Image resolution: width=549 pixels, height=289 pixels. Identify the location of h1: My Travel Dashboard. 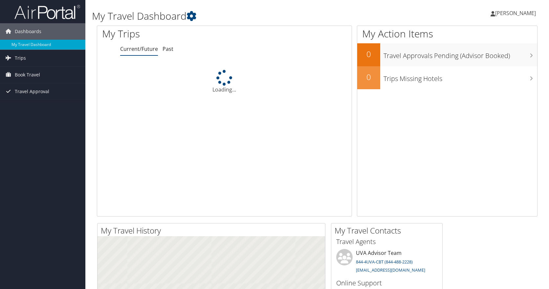
(242, 16).